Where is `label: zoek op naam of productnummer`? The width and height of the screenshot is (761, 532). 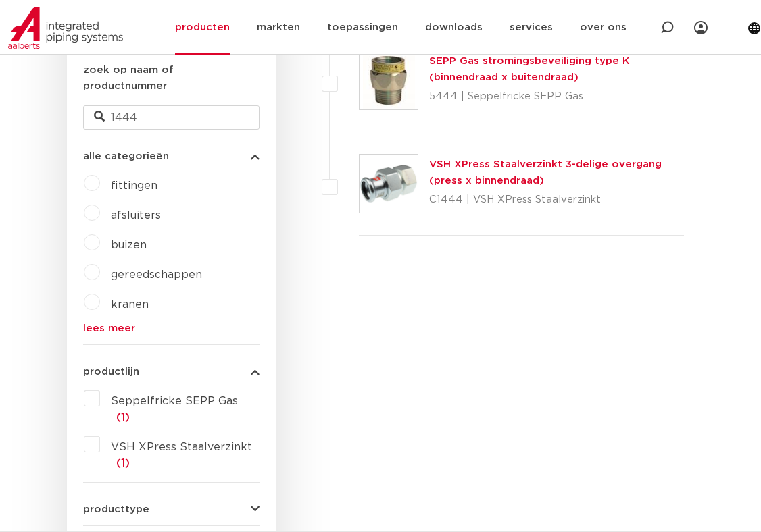
label: zoek op naam of productnummer is located at coordinates (171, 79).